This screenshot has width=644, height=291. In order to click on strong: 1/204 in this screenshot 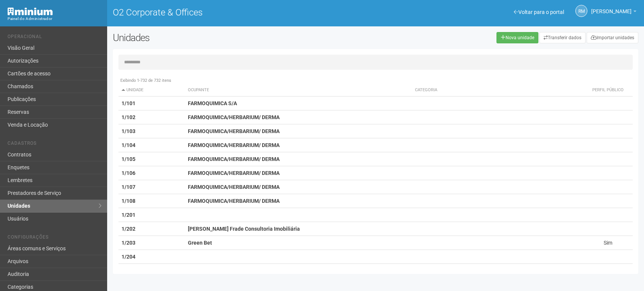, I will do `click(128, 257)`.